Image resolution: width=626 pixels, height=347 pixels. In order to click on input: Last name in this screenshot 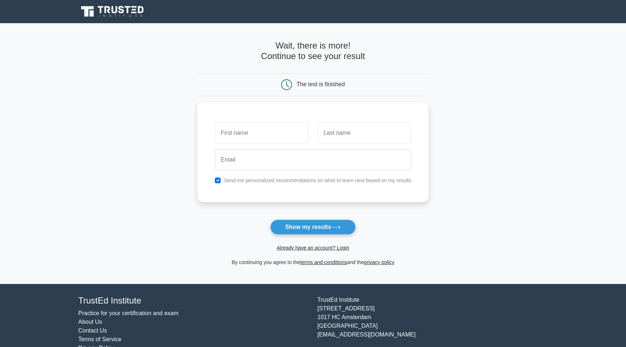, I will do `click(364, 133)`.